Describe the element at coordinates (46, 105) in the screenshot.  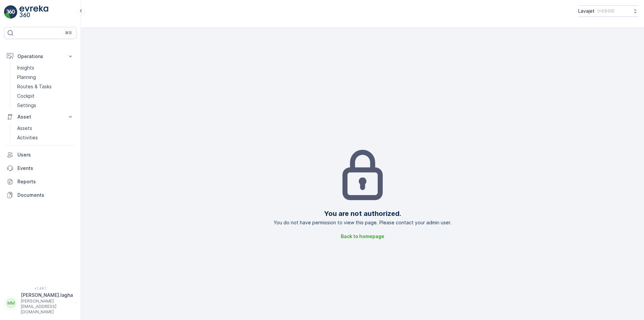
I see `a: Settings` at that location.